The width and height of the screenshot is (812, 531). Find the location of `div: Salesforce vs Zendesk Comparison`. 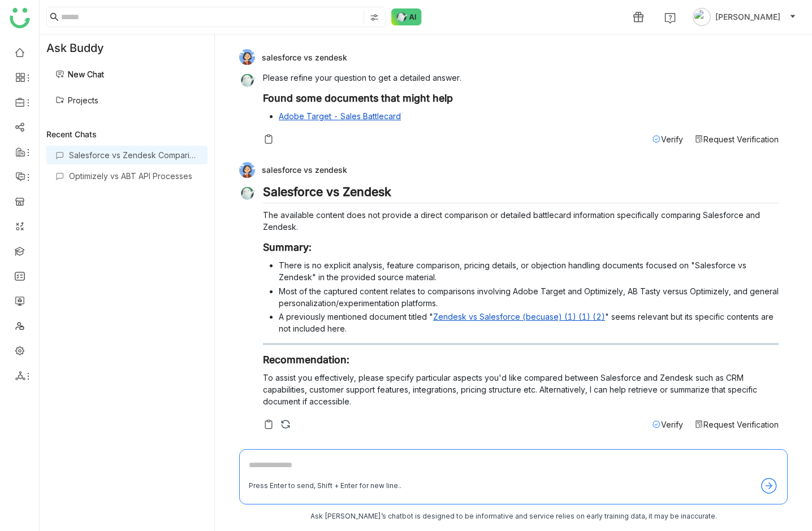

div: Salesforce vs Zendesk Comparison is located at coordinates (133, 155).